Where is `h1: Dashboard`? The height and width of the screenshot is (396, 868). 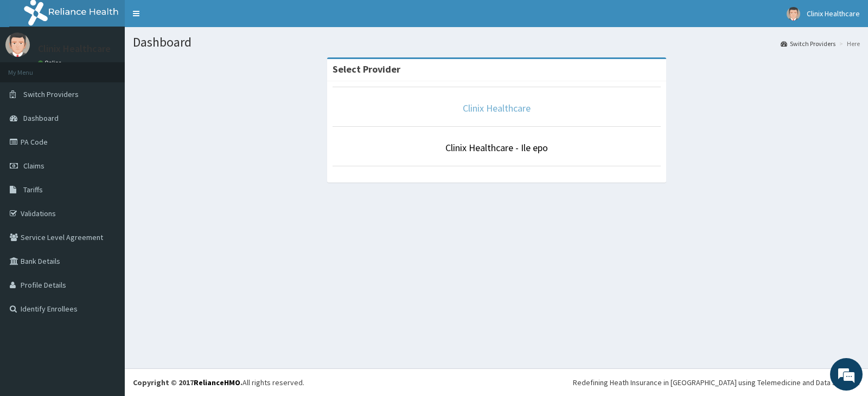
h1: Dashboard is located at coordinates (496, 42).